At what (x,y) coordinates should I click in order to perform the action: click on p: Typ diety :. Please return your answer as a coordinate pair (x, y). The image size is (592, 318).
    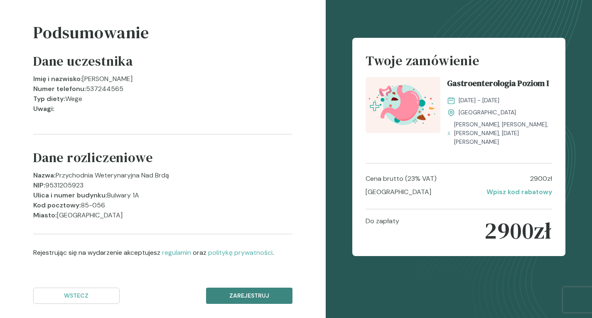
    Looking at the image, I should click on (49, 99).